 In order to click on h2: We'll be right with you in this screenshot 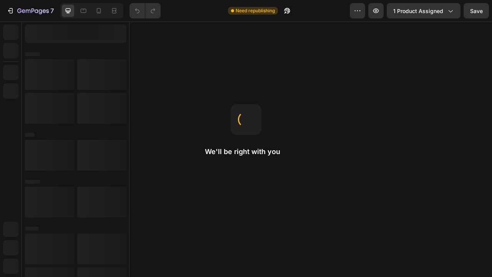, I will do `click(246, 152)`.